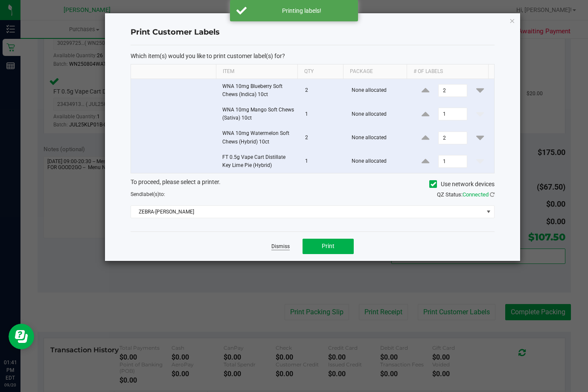 The width and height of the screenshot is (588, 392). I want to click on a: Dismiss, so click(280, 247).